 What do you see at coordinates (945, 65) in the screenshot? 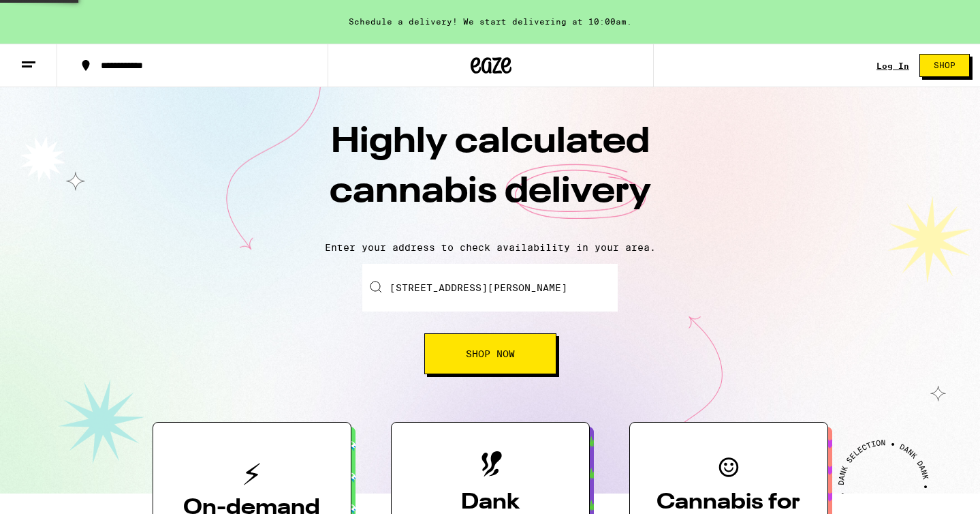
I see `span: Shop` at bounding box center [945, 65].